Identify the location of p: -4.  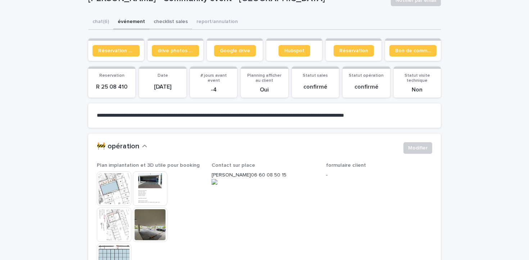
(213, 90).